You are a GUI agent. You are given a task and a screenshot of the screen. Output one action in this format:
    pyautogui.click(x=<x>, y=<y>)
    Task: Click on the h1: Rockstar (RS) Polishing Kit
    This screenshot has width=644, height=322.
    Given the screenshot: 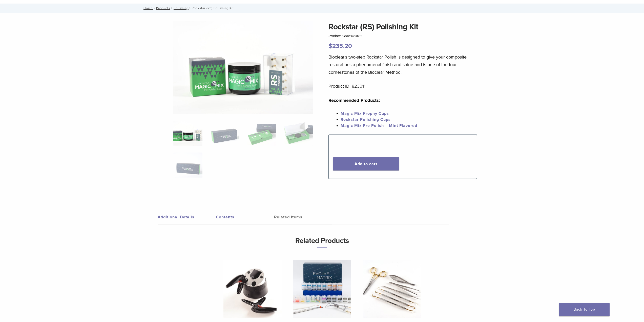 What is the action you would take?
    pyautogui.click(x=403, y=27)
    